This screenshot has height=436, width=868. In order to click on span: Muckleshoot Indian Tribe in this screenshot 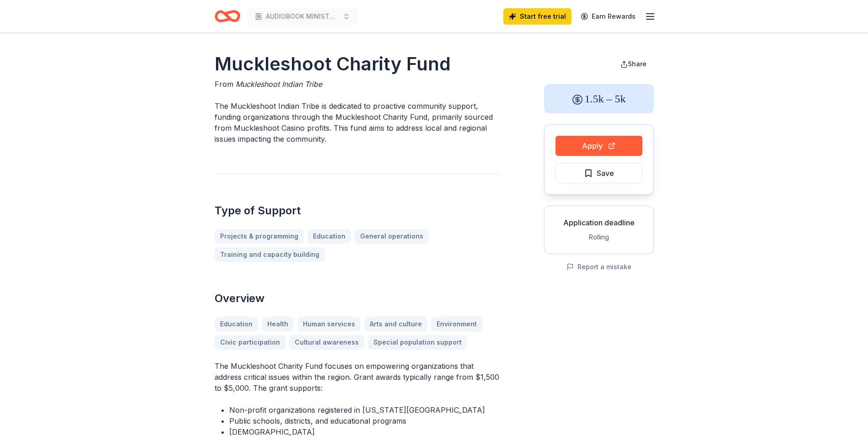, I will do `click(279, 84)`.